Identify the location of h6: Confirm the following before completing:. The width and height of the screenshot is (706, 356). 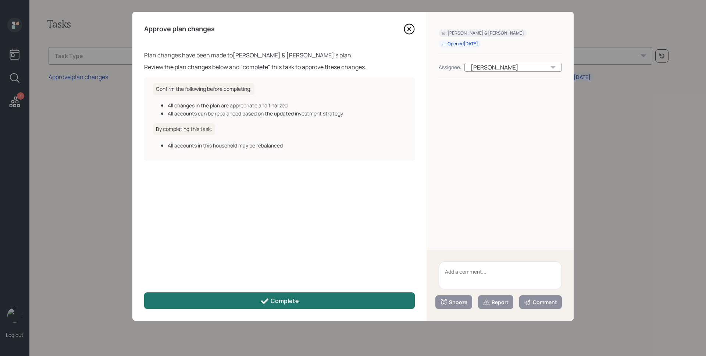
(204, 89).